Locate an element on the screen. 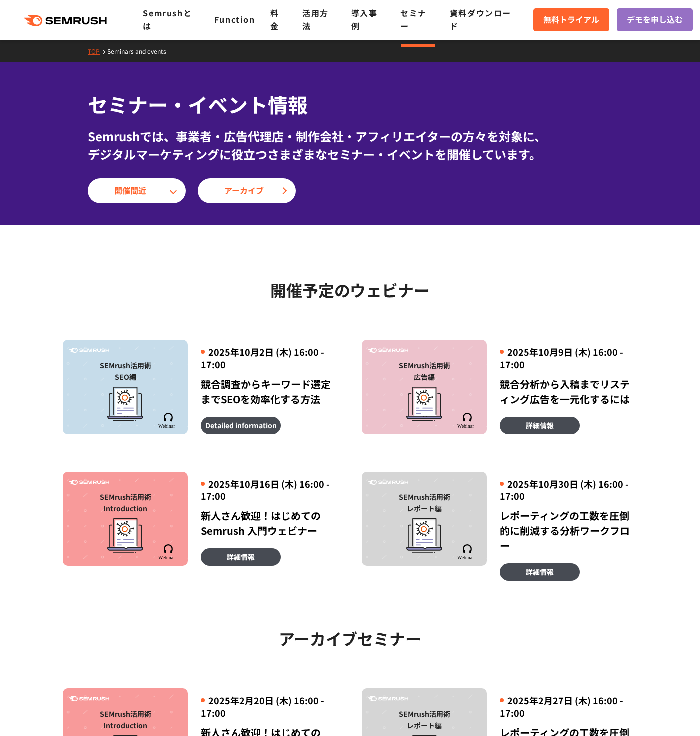 The image size is (700, 736). h1: セミナー・イベント情報 is located at coordinates (350, 104).